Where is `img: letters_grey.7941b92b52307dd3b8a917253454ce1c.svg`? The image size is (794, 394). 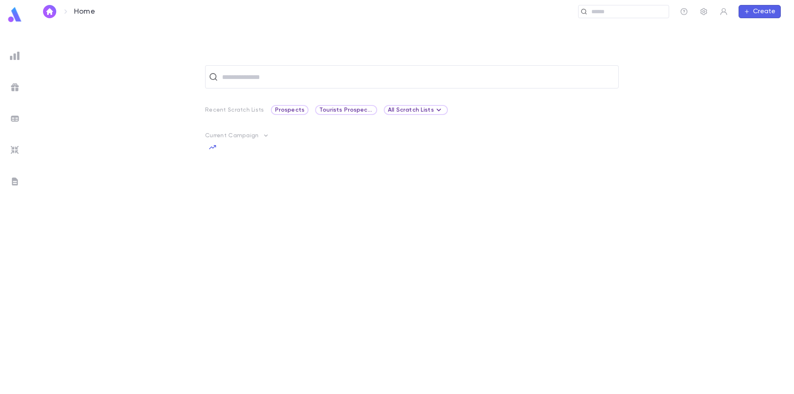 img: letters_grey.7941b92b52307dd3b8a917253454ce1c.svg is located at coordinates (15, 181).